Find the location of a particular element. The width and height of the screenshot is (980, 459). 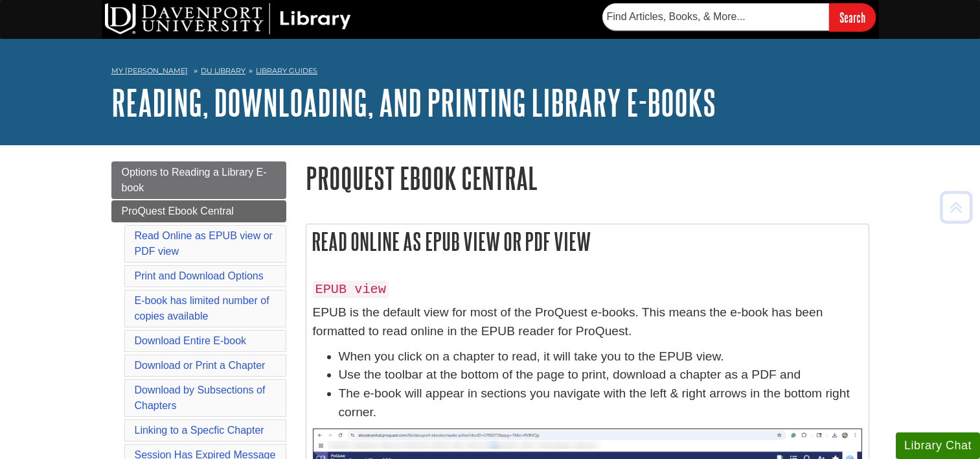

input: Find Articles, Books, & More... is located at coordinates (716, 17).